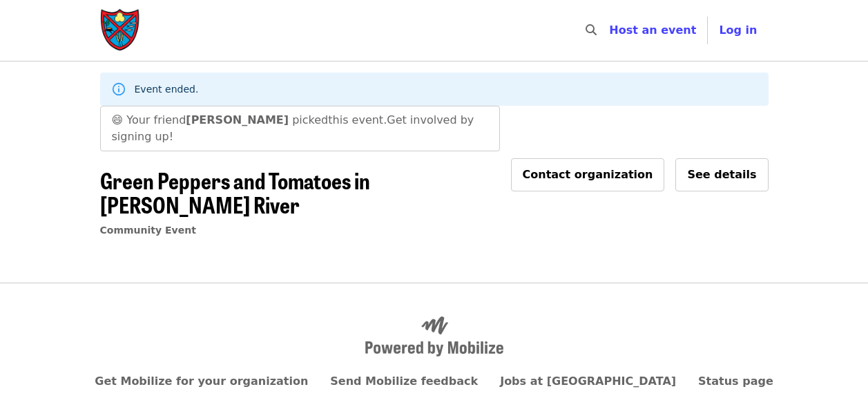  What do you see at coordinates (653, 30) in the screenshot?
I see `span: Host an event` at bounding box center [653, 30].